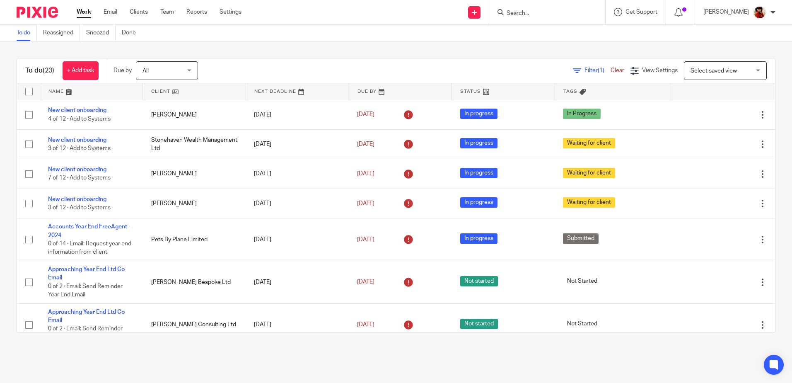 This screenshot has height=383, width=792. I want to click on a: To do, so click(27, 33).